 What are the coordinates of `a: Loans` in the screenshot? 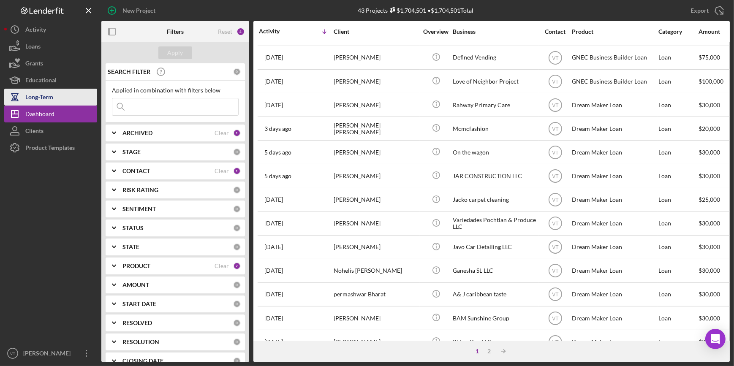 It's located at (51, 46).